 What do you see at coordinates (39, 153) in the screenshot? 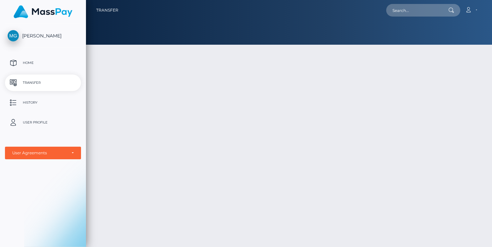
I see `div: User Agreements` at bounding box center [39, 153].